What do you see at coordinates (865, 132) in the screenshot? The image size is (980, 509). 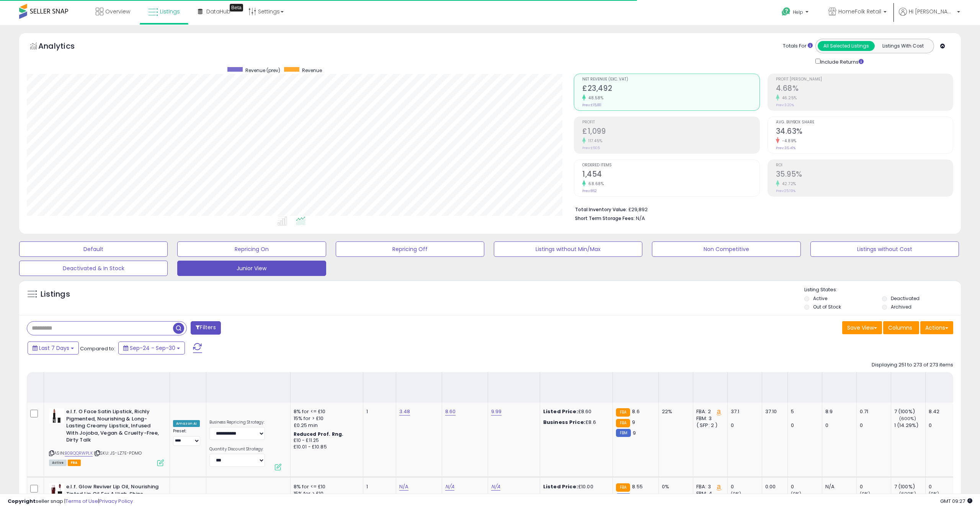 I see `h2: 34.63%` at bounding box center [865, 132].